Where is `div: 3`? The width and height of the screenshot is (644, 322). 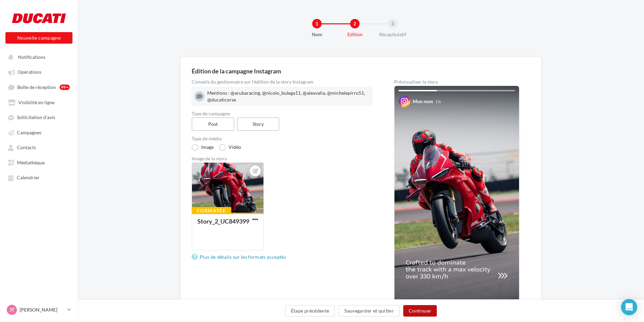 div: 3 is located at coordinates (393, 24).